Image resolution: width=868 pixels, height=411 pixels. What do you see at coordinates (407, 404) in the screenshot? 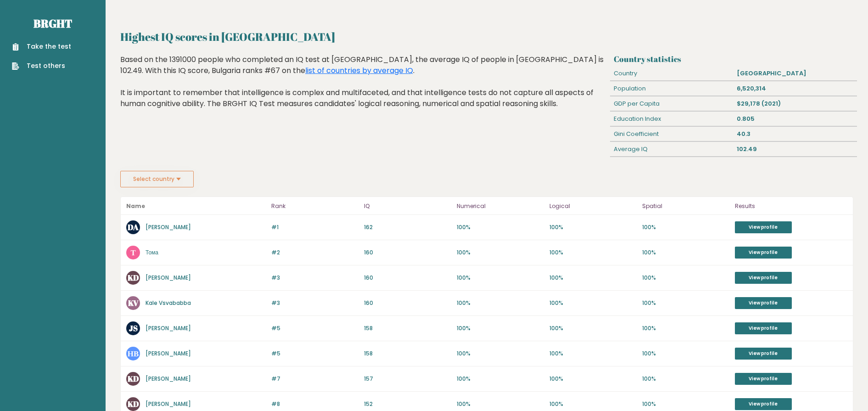
I see `p: 152` at bounding box center [407, 404].